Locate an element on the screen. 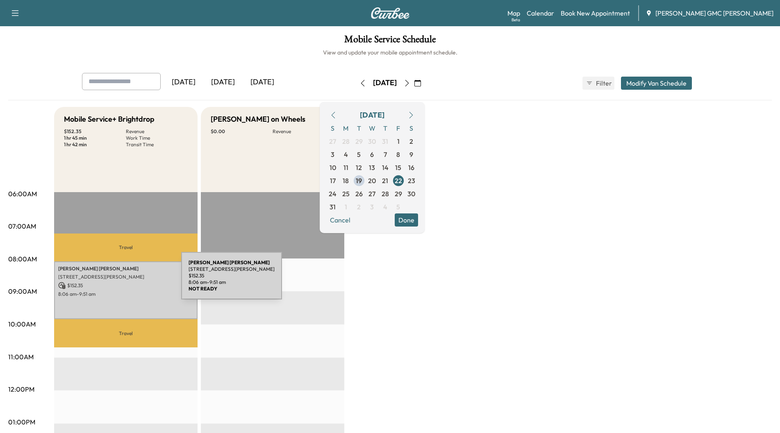 Image resolution: width=780 pixels, height=433 pixels. span: Filter is located at coordinates (603, 83).